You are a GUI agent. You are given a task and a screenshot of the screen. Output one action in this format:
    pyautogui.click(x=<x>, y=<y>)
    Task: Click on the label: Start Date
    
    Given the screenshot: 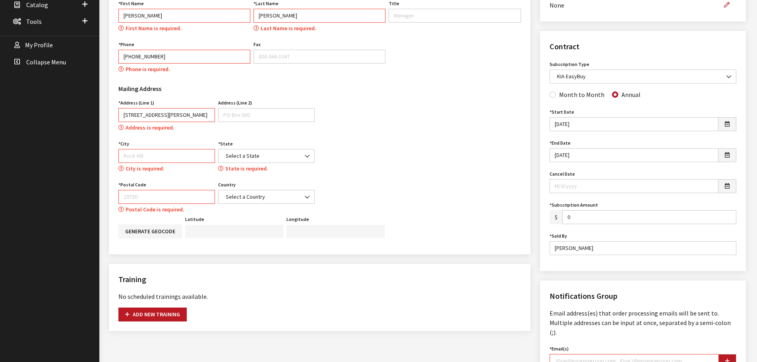 What is the action you would take?
    pyautogui.click(x=562, y=112)
    